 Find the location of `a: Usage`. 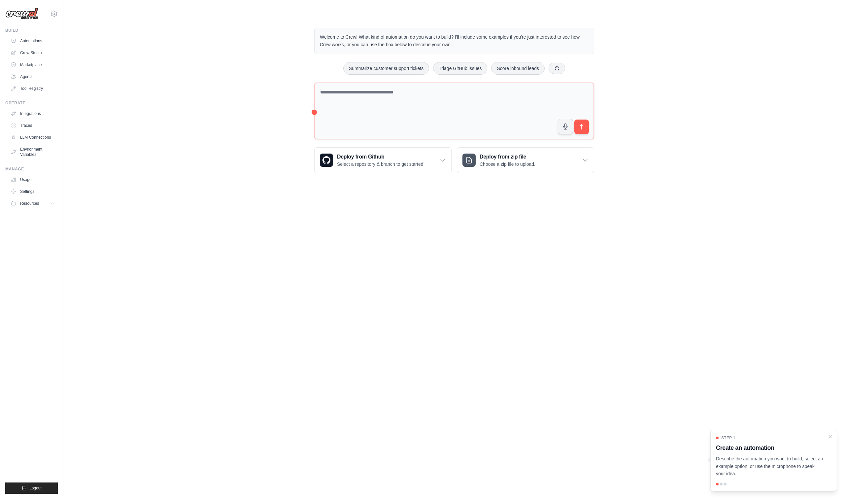

a: Usage is located at coordinates (33, 180).